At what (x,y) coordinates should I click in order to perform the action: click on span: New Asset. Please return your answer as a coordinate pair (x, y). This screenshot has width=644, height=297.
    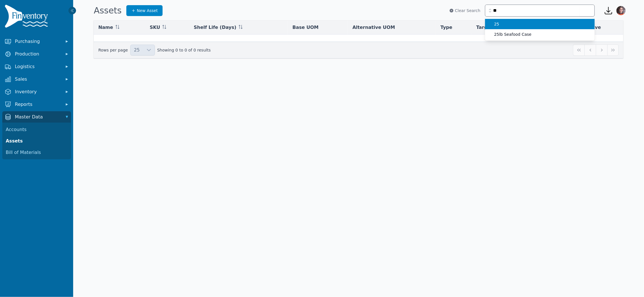
    Looking at the image, I should click on (147, 10).